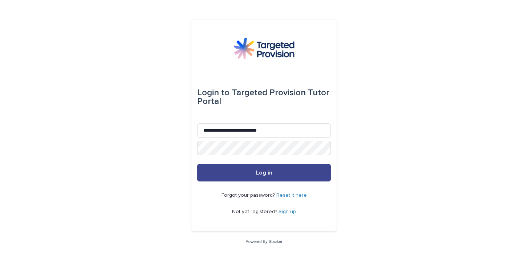 This screenshot has height=272, width=528. What do you see at coordinates (249, 195) in the screenshot?
I see `span: Forgot your password?` at bounding box center [249, 195].